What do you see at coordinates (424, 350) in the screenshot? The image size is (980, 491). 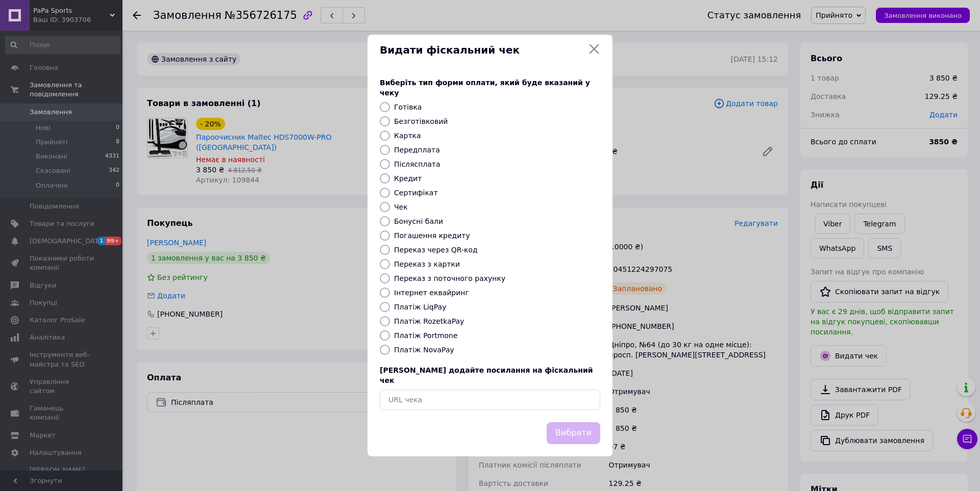 I see `label: Платіж NovaPay` at bounding box center [424, 350].